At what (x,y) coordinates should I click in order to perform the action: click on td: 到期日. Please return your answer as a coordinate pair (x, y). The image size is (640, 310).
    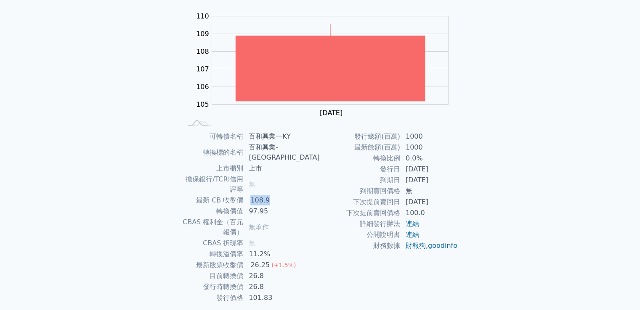
    Looking at the image, I should click on (360, 180).